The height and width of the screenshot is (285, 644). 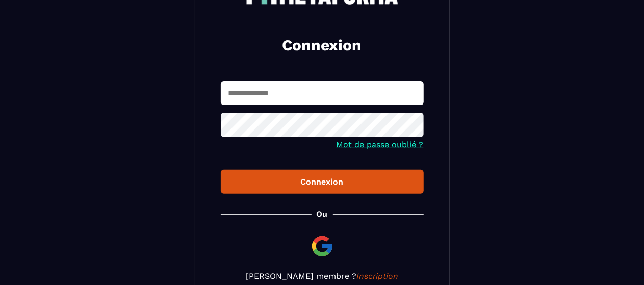 I want to click on h2: Connexion, so click(x=322, y=45).